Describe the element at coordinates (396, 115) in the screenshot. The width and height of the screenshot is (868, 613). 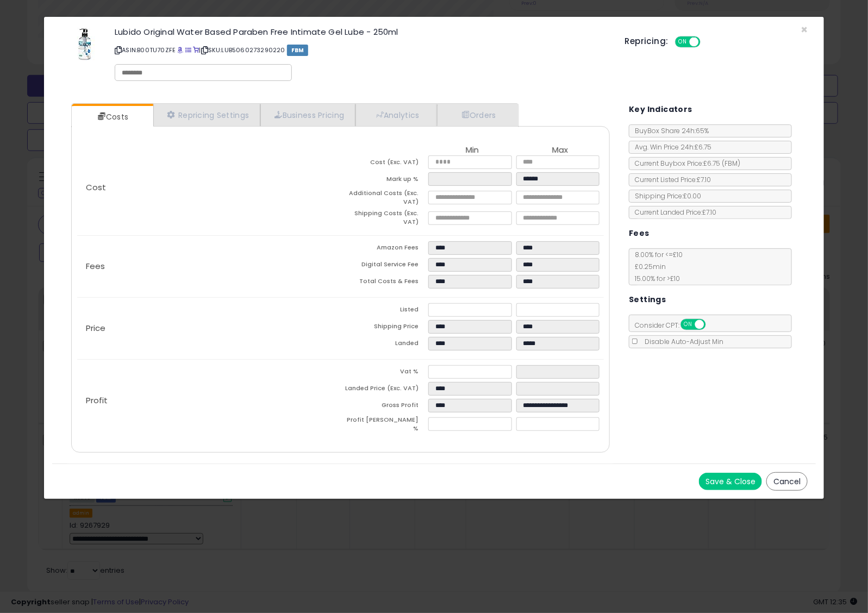
I see `a: Analytics` at that location.